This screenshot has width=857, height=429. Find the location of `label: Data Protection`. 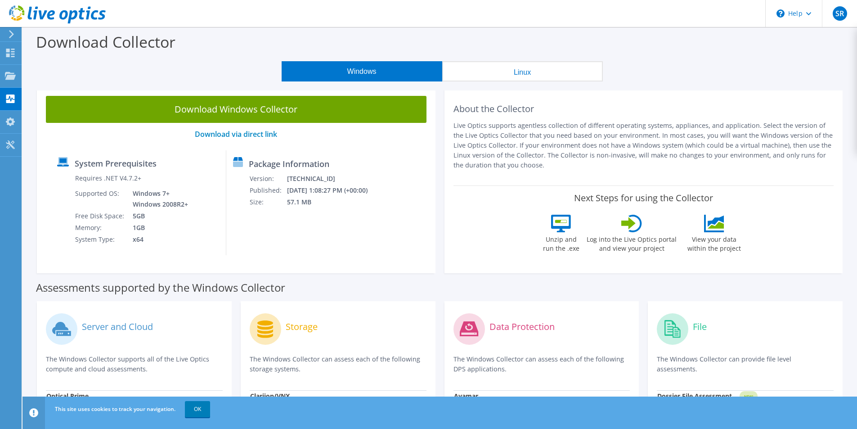

label: Data Protection is located at coordinates (522, 327).